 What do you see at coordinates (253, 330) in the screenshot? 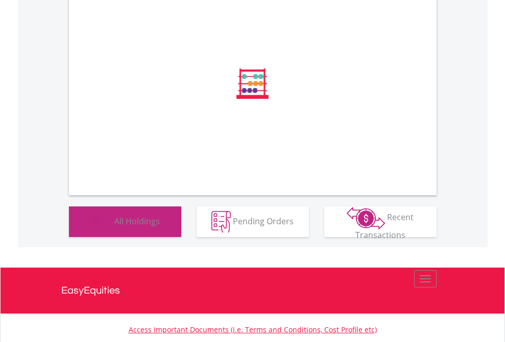
I see `a: Access Important Documents (i.e. Terms and Conditions, Cost Profile etc)` at bounding box center [253, 330].